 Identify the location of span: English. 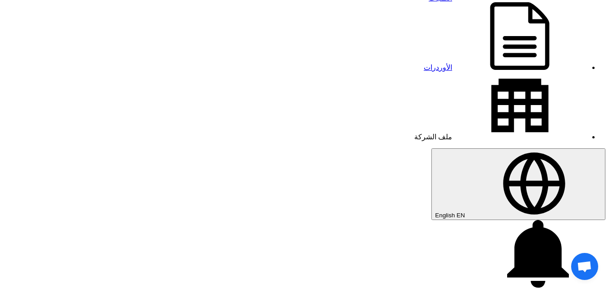
(445, 215).